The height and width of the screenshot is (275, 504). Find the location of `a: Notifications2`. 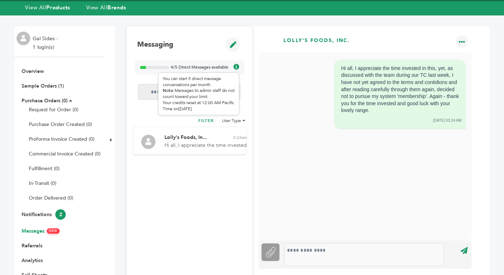

a: Notifications2 is located at coordinates (43, 214).